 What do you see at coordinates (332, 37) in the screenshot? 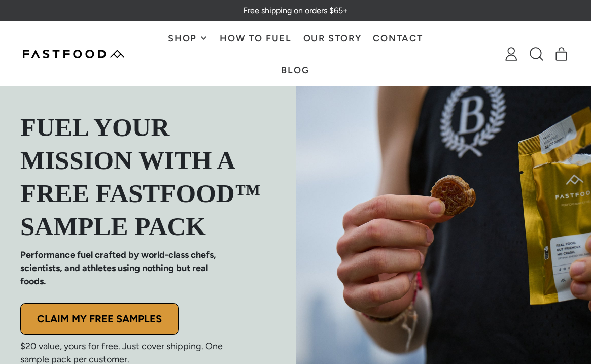
I see `a: Our Story` at bounding box center [332, 37].